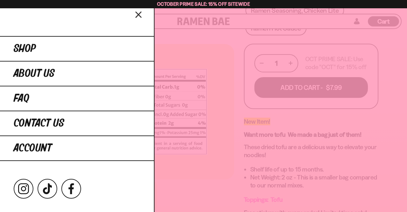  What do you see at coordinates (33, 148) in the screenshot?
I see `span: Account` at bounding box center [33, 148].